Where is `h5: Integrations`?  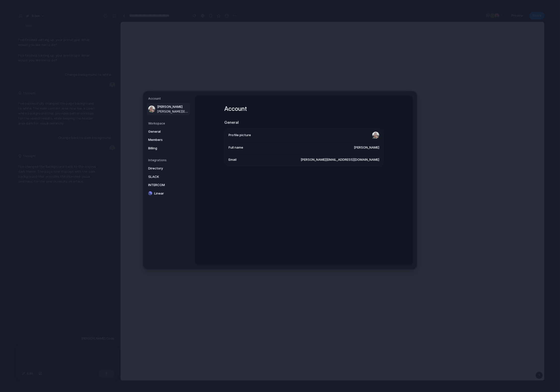
h5: Integrations is located at coordinates (169, 160).